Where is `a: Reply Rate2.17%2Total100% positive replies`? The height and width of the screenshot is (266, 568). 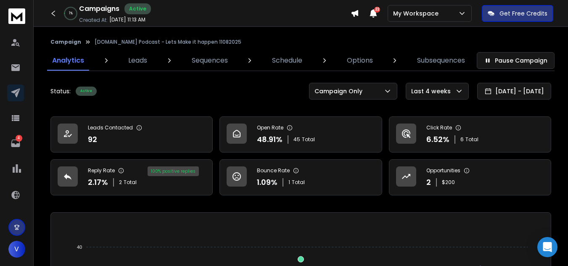 a: Reply Rate2.17%2Total100% positive replies is located at coordinates (132, 177).